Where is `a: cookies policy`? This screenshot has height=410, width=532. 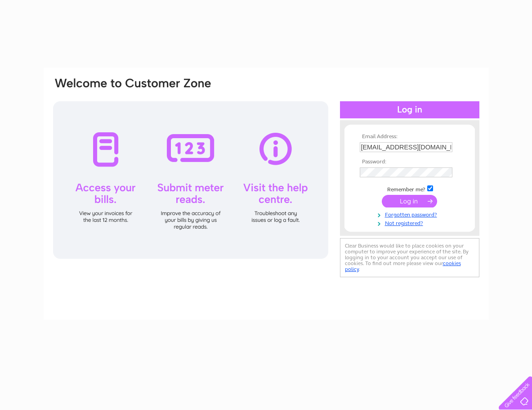
a: cookies policy is located at coordinates (403, 266).